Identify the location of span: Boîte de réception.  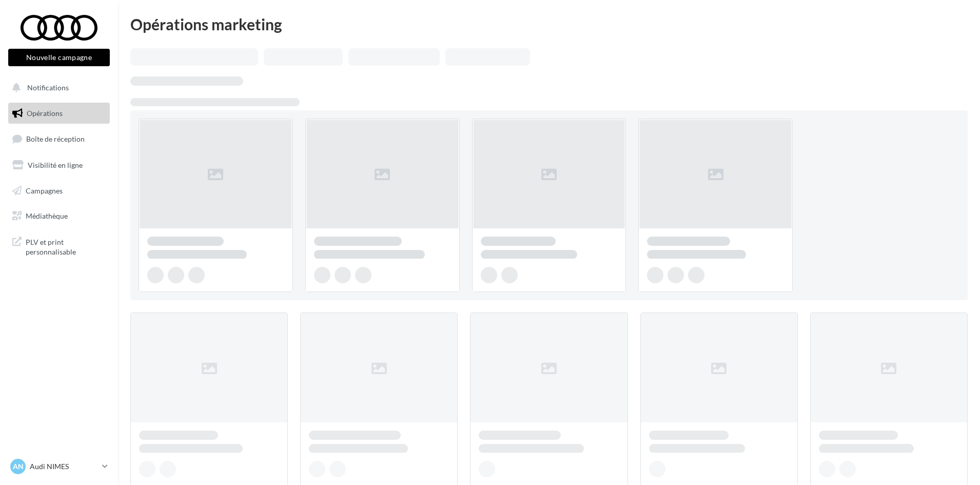
(55, 138).